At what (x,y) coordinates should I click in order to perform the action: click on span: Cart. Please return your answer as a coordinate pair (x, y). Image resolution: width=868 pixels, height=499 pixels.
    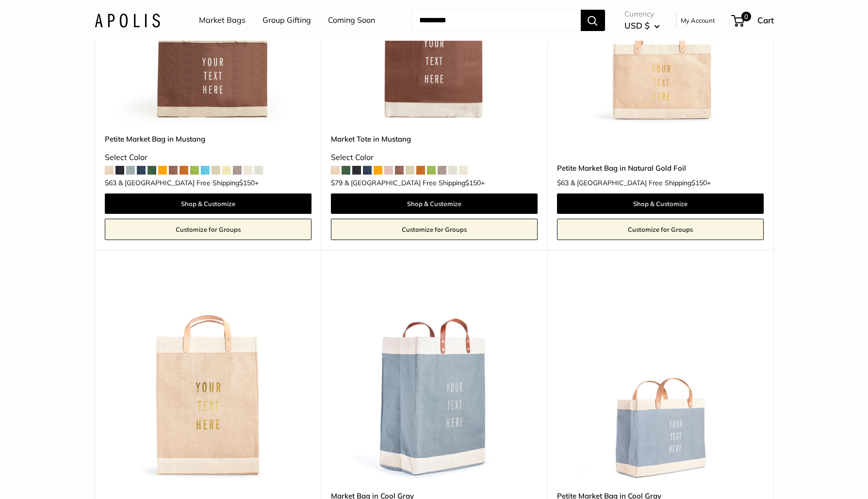
    Looking at the image, I should click on (765, 20).